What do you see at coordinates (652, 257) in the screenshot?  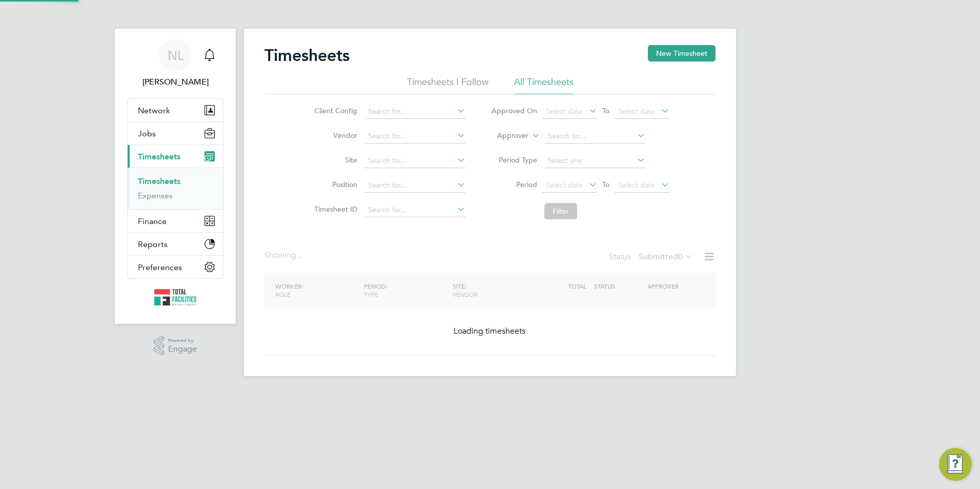 I see `div: Status` at bounding box center [652, 257].